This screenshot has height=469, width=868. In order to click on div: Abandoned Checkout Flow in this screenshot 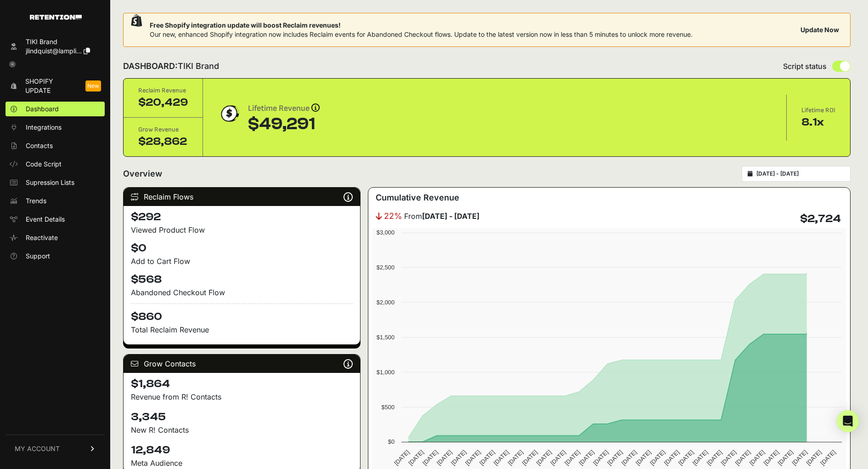, I will do `click(242, 292)`.